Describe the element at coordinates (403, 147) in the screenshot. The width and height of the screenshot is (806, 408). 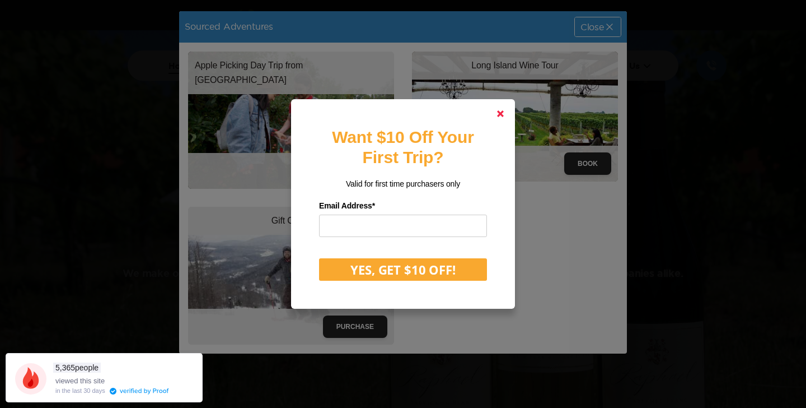
I see `strong: Want $10 Off Your First Trip?` at that location.